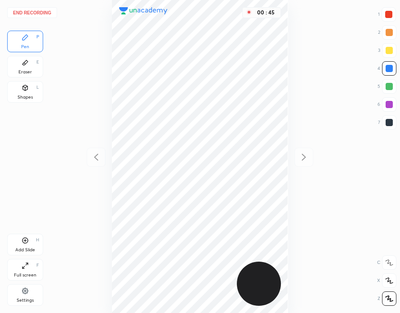 The width and height of the screenshot is (400, 313). Describe the element at coordinates (387, 32) in the screenshot. I see `div: 2` at that location.